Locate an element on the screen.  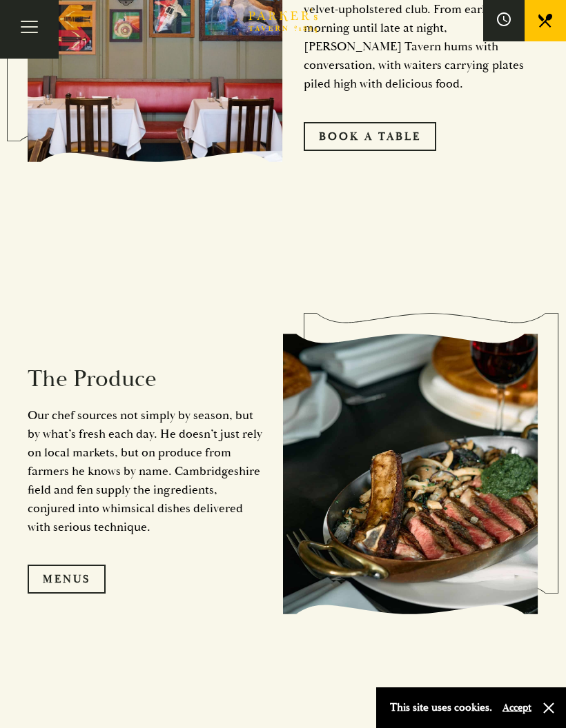
h2: The Produce is located at coordinates (145, 378).